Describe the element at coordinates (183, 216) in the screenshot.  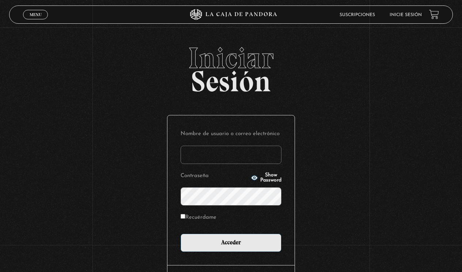
I see `input: Recuérdame` at that location.